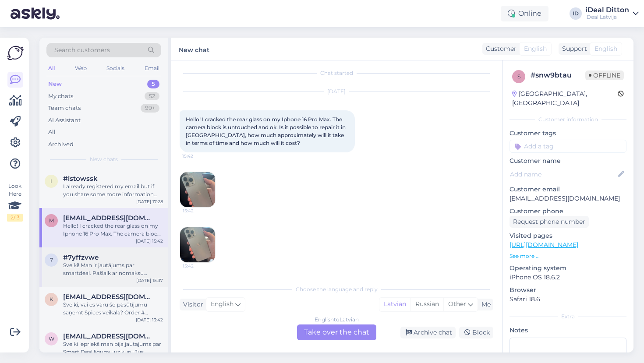 The width and height of the screenshot is (644, 363). Describe the element at coordinates (549, 221) in the screenshot. I see `div: Request phone number` at that location.